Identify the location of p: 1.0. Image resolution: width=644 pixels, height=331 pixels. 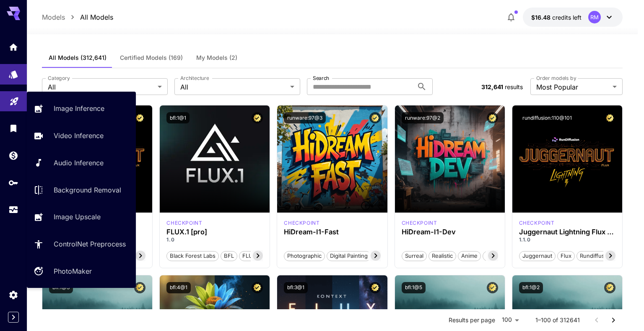
(215, 240).